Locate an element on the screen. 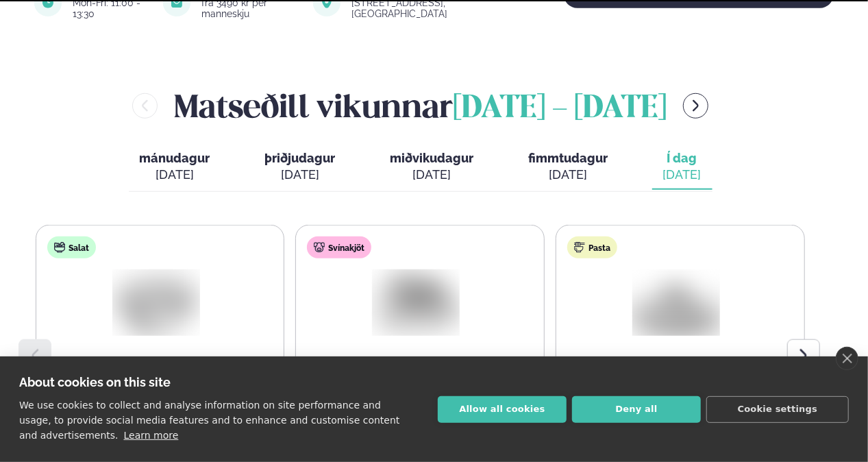 The width and height of the screenshot is (868, 462). span: mánudagur is located at coordinates (175, 157).